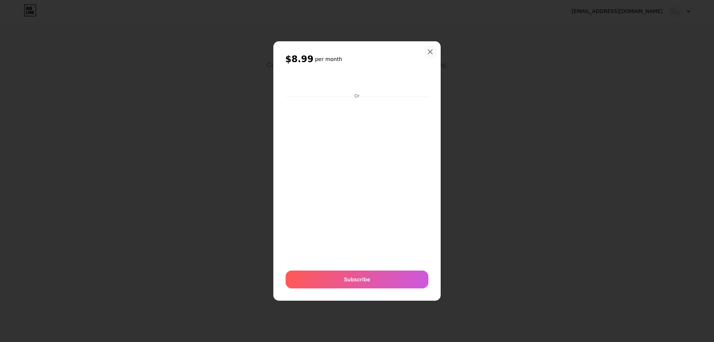 This screenshot has height=342, width=714. What do you see at coordinates (300, 59) in the screenshot?
I see `span: $8.99` at bounding box center [300, 59].